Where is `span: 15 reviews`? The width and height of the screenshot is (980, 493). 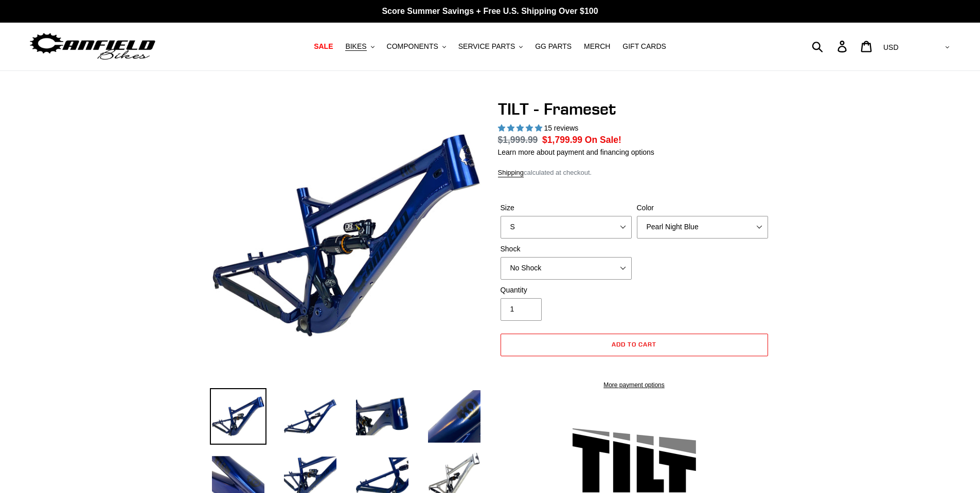 span: 15 reviews is located at coordinates (561, 128).